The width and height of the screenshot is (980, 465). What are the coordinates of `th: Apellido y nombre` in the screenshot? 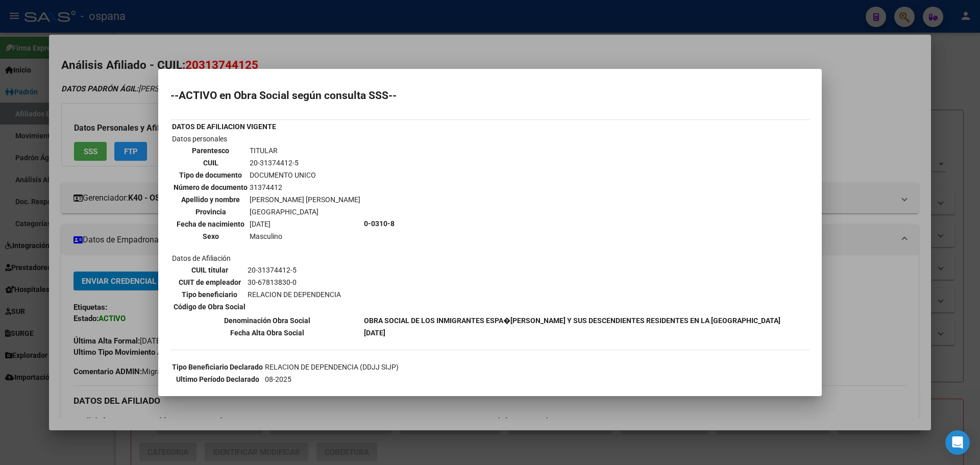 It's located at (210, 200).